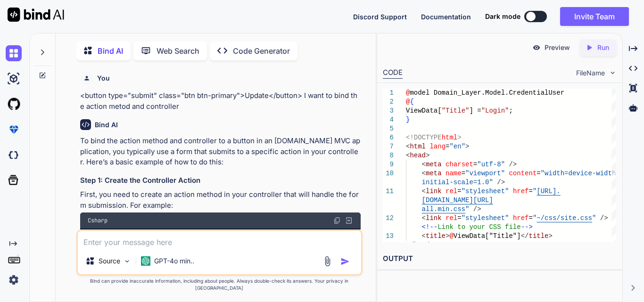 Image resolution: width=644 pixels, height=302 pixels. Describe the element at coordinates (453, 173) in the screenshot. I see `span: name` at that location.